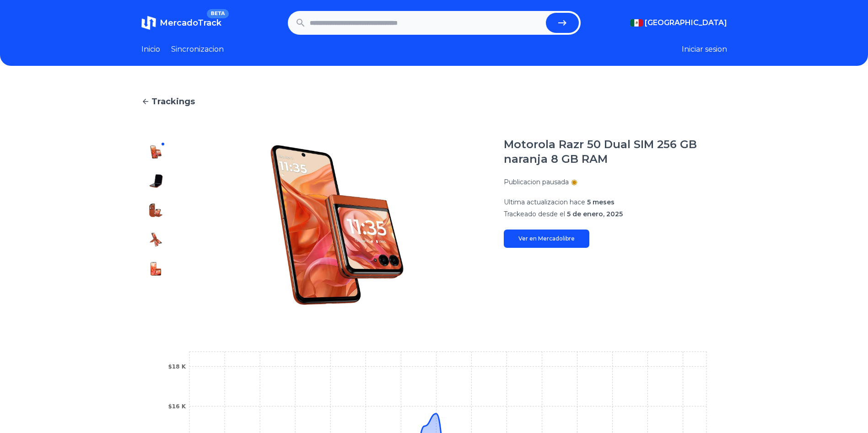  Describe the element at coordinates (544, 202) in the screenshot. I see `span: Ultima actualizacion hace` at that location.